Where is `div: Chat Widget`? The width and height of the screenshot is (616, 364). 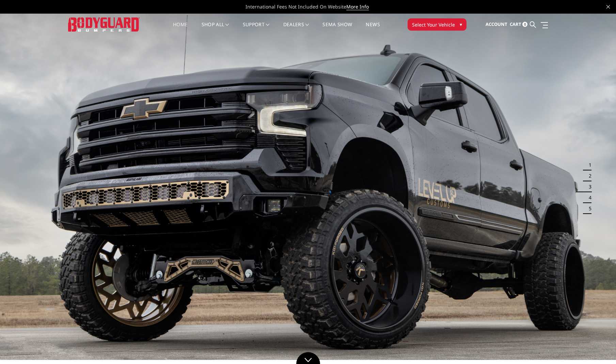 div: Chat Widget is located at coordinates (599, 348).